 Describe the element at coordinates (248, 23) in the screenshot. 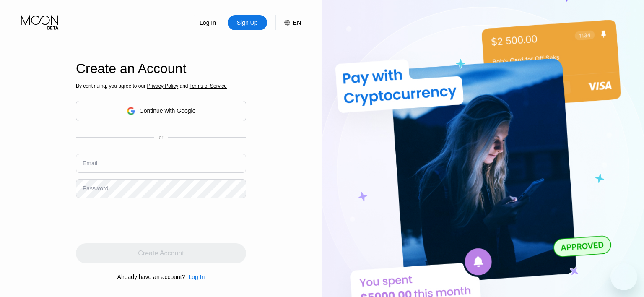

I see `div: Sign Up` at that location.